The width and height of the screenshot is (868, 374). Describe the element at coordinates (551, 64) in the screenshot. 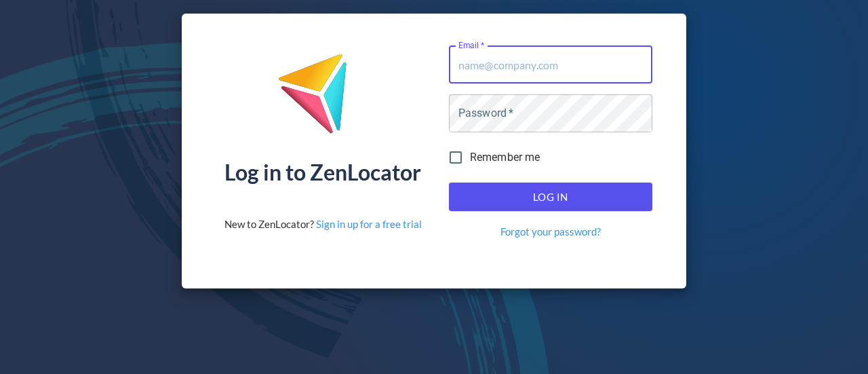

I see `input: name@company.com` at that location.